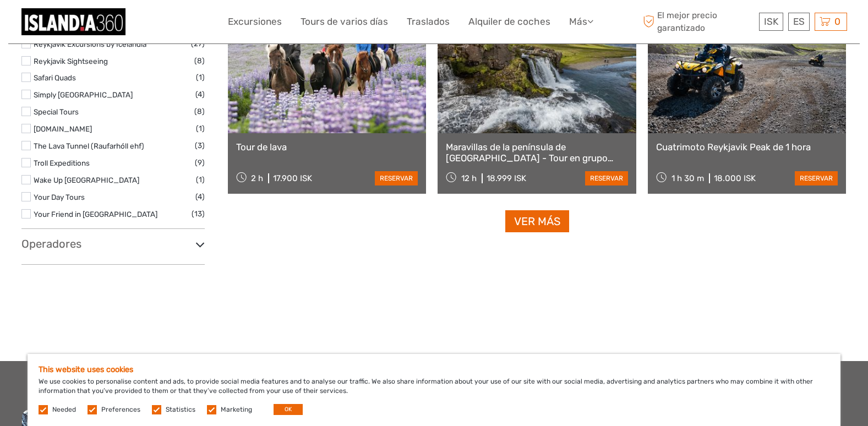 The width and height of the screenshot is (868, 426). What do you see at coordinates (254, 21) in the screenshot?
I see `a: Excursiones` at bounding box center [254, 21].